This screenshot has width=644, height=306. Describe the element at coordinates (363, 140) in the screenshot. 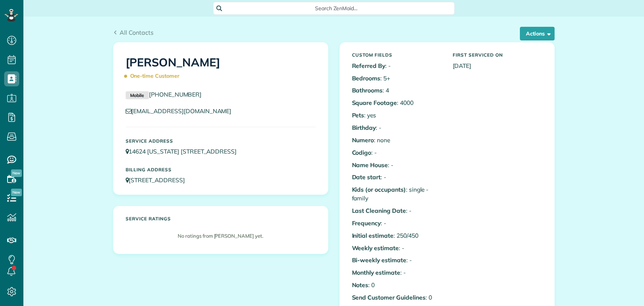

I see `b: Numero` at that location.